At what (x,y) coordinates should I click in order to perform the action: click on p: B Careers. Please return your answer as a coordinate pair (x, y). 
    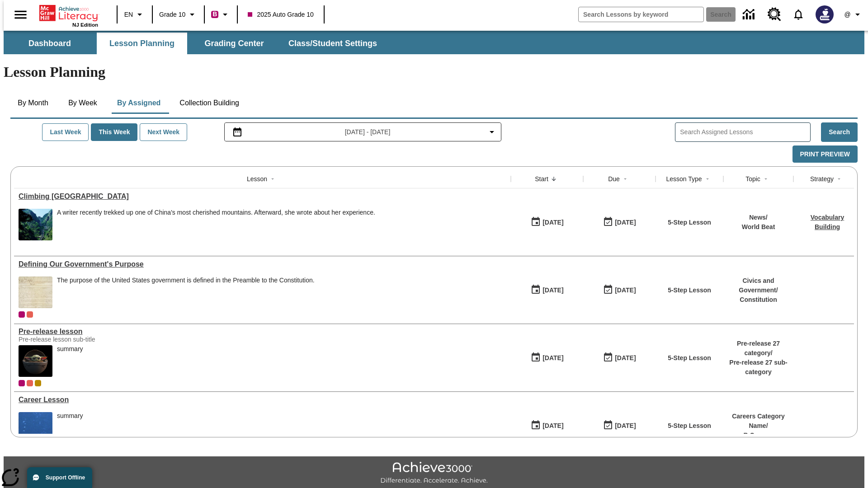
    Looking at the image, I should click on (758, 435).